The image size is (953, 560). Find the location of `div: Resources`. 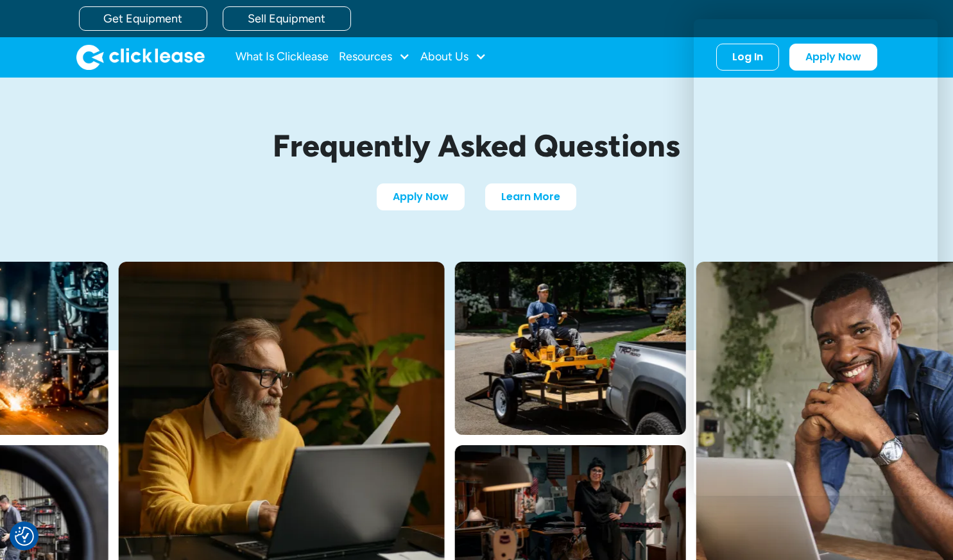

div: Resources is located at coordinates (374, 57).